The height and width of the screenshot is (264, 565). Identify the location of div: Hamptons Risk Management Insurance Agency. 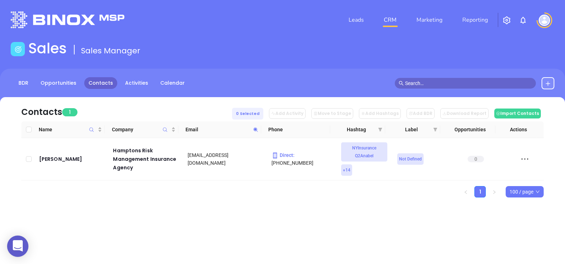
(145, 159).